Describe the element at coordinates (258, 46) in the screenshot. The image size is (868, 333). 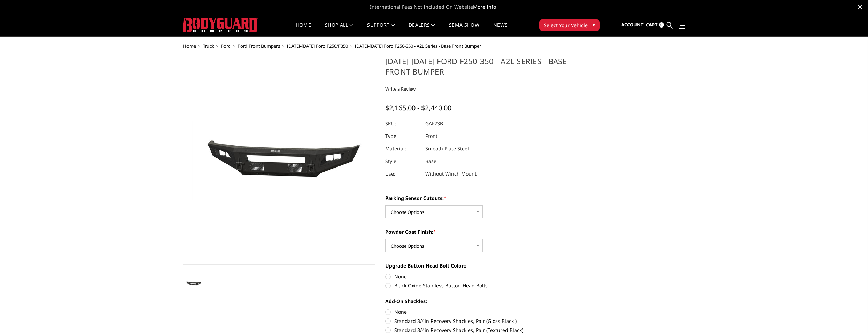
I see `a: Ford Front Bumpers` at that location.